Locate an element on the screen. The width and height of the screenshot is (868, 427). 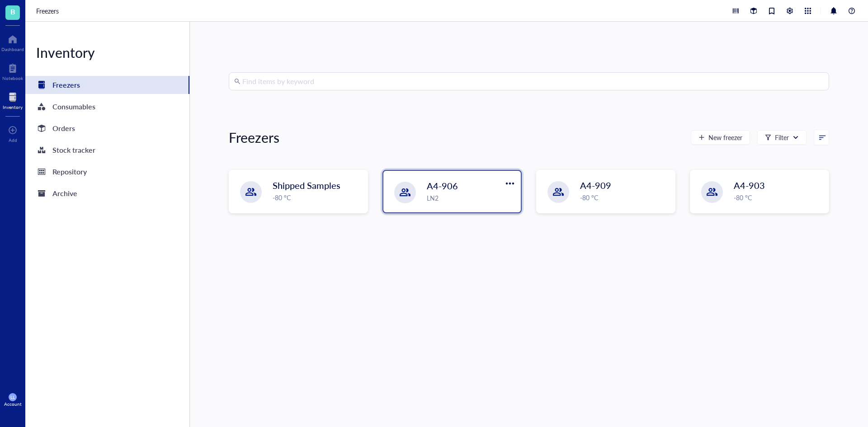
a: Notebook is located at coordinates (13, 71).